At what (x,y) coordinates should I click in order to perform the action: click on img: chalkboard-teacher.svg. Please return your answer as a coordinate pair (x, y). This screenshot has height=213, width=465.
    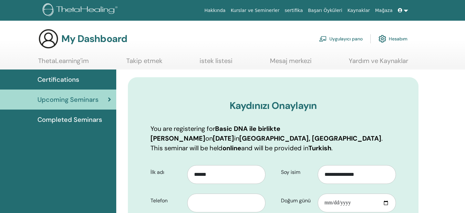
    Looking at the image, I should click on (323, 39).